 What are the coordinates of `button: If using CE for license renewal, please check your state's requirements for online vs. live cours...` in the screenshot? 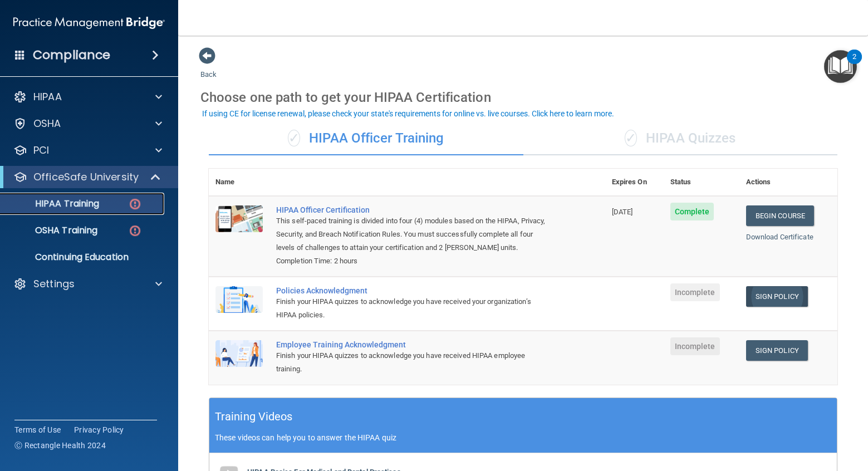 It's located at (408, 113).